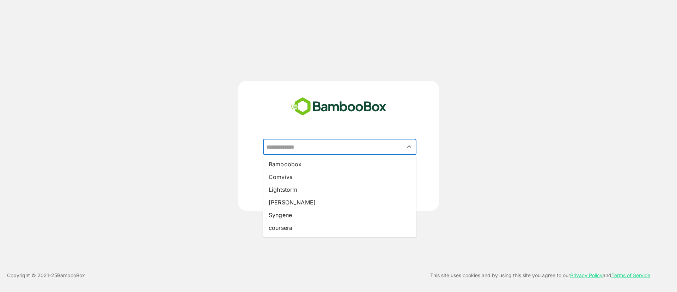 The height and width of the screenshot is (292, 677). What do you see at coordinates (540, 275) in the screenshot?
I see `p: This site uses cookies and by using this site you agree to our and` at bounding box center [540, 275].